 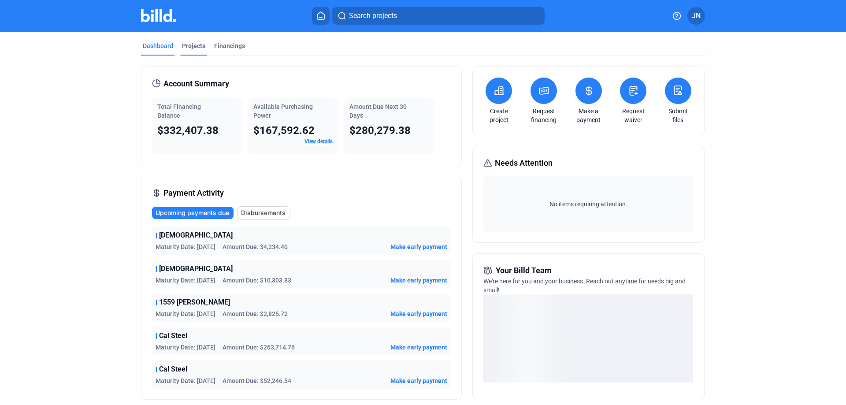 What do you see at coordinates (257, 280) in the screenshot?
I see `span: Amount Due: $10,303.83` at bounding box center [257, 280].